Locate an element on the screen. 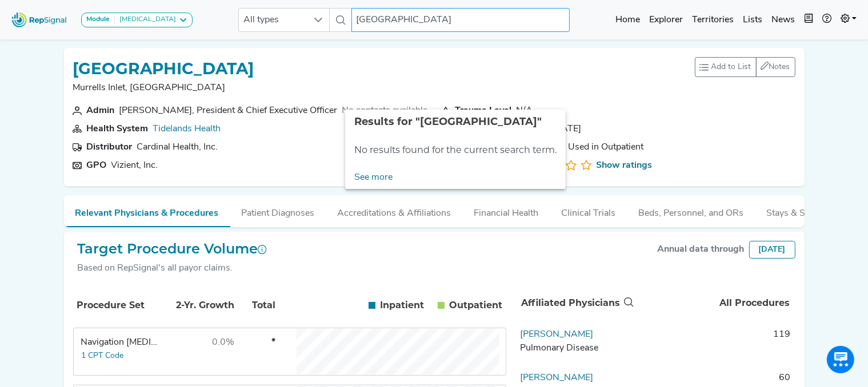  th: 2-Yr. Growth is located at coordinates (199, 305).